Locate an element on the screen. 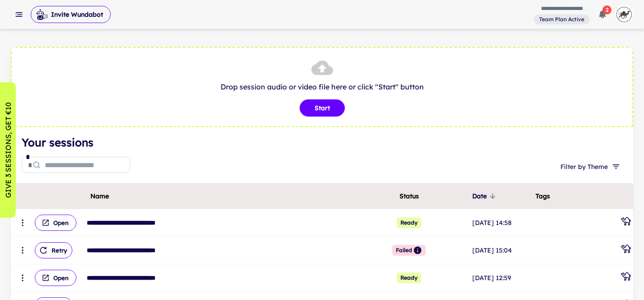 The width and height of the screenshot is (644, 300). span: 2 is located at coordinates (607, 10).